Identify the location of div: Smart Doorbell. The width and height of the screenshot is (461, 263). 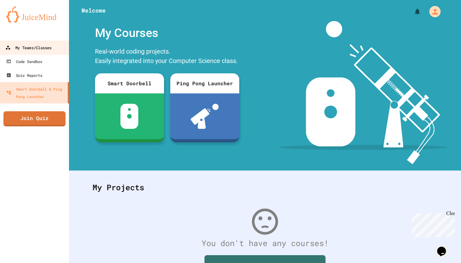
(129, 83).